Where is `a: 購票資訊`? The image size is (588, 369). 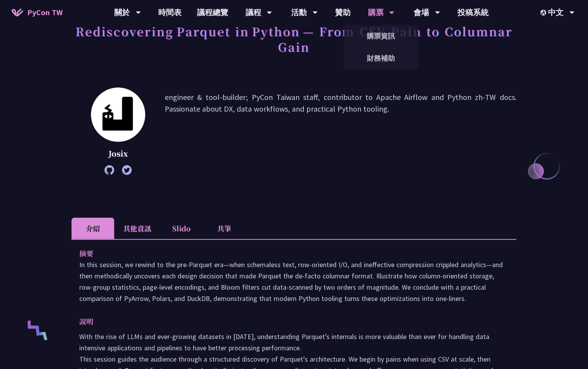
a: 購票資訊 is located at coordinates (382, 36).